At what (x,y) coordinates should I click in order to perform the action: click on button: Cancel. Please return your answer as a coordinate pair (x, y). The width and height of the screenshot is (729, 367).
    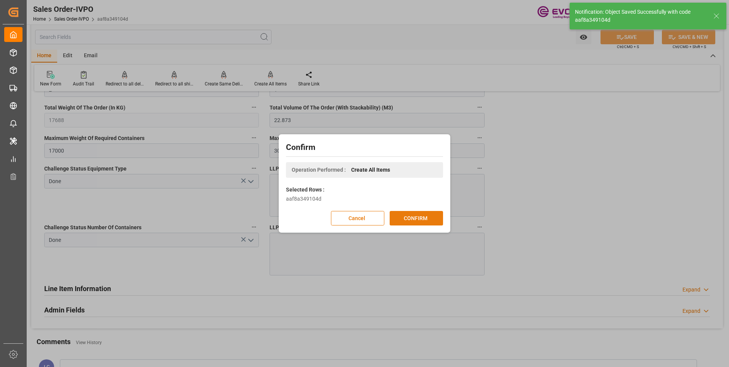
    Looking at the image, I should click on (358, 218).